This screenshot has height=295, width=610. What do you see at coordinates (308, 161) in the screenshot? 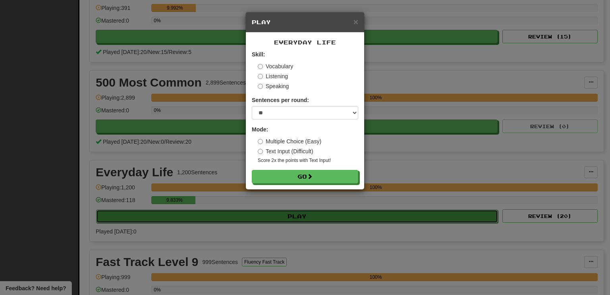
I see `small: Score 2x the points with Text Input !` at bounding box center [308, 161].